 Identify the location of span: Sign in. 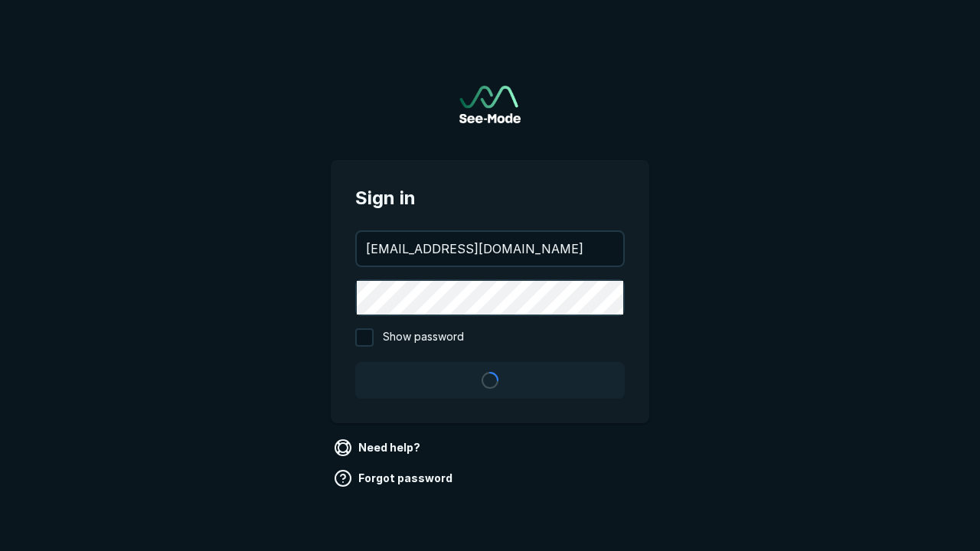
(490, 198).